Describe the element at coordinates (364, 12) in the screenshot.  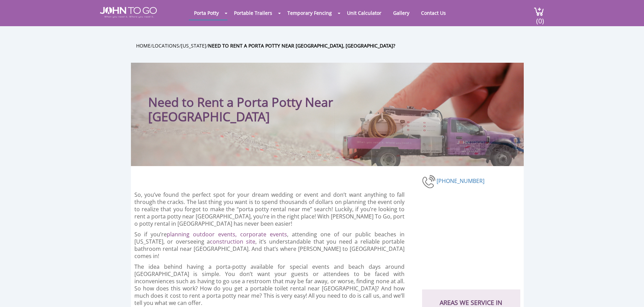
I see `a: Unit Calculator` at that location.